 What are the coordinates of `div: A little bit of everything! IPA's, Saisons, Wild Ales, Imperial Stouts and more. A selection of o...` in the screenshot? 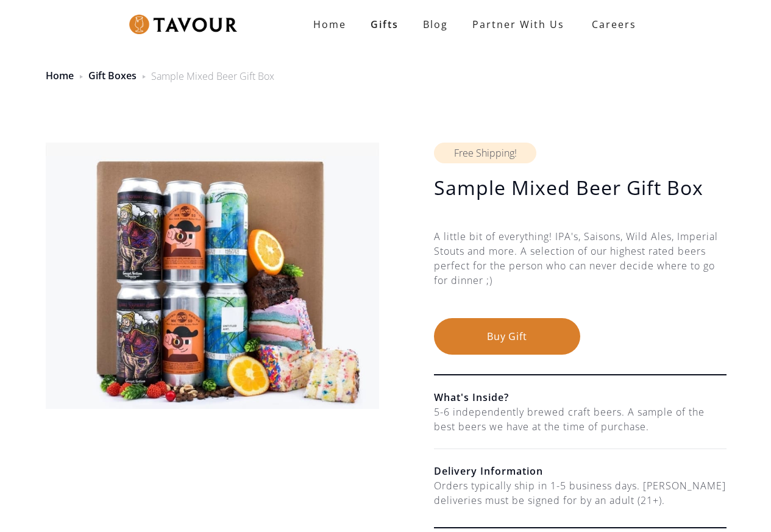 It's located at (580, 274).